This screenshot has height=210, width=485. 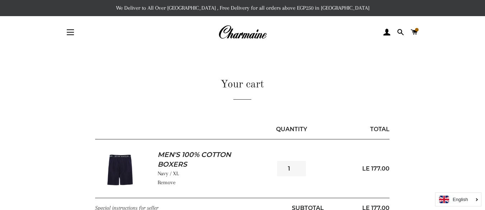 I want to click on i: English, so click(x=460, y=199).